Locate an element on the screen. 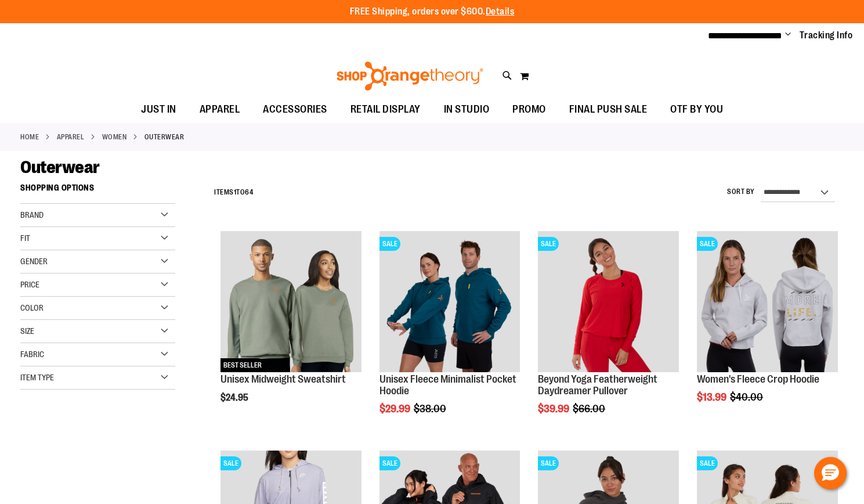  span: IN STUDIO is located at coordinates (467, 109).